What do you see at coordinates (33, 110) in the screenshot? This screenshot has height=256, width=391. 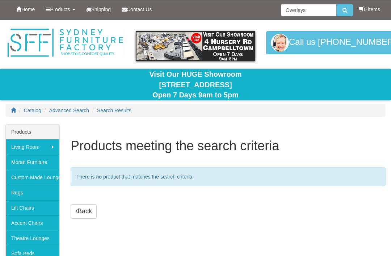 I see `span: Catalog` at bounding box center [33, 110].